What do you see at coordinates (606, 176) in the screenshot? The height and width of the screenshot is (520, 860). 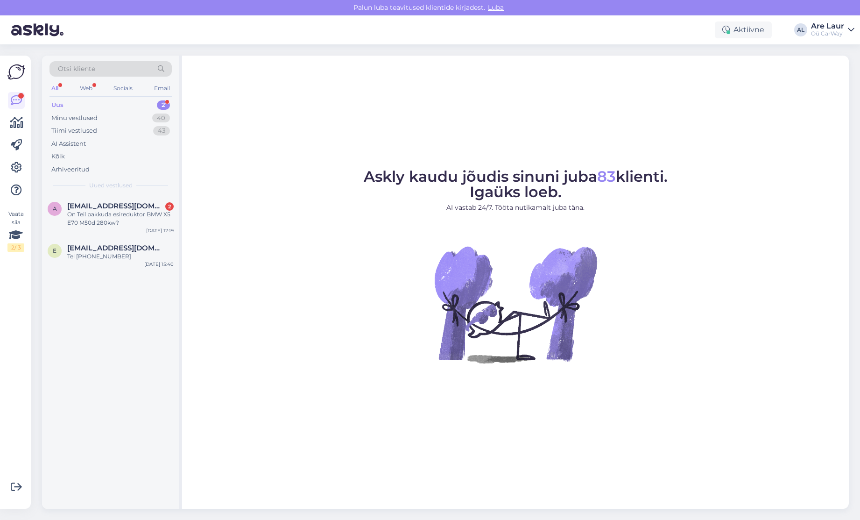 I see `span: 83` at bounding box center [606, 176].